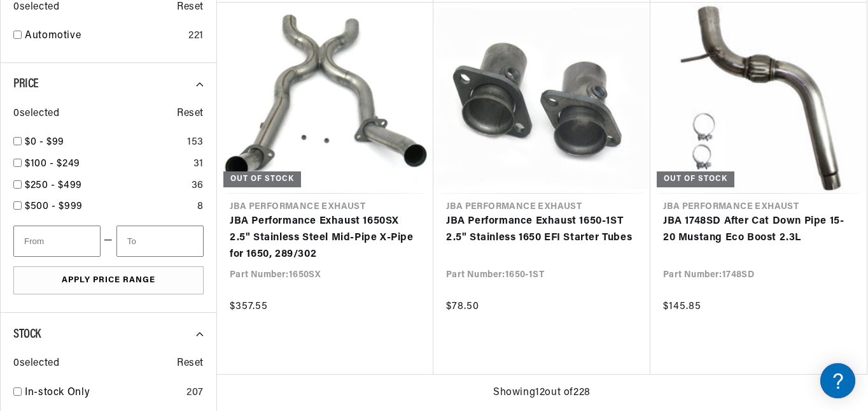  Describe the element at coordinates (56, 240) in the screenshot. I see `input: From` at that location.